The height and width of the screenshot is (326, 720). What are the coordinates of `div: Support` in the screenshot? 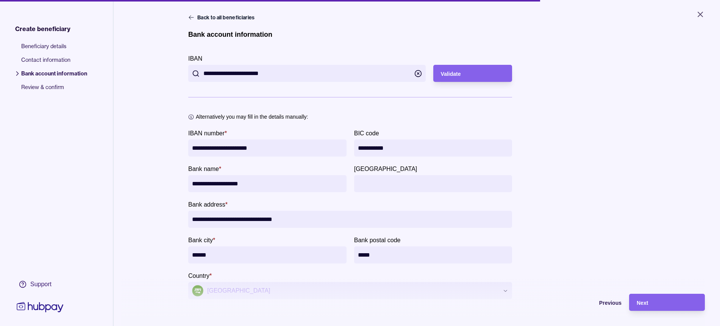 It's located at (41, 284).